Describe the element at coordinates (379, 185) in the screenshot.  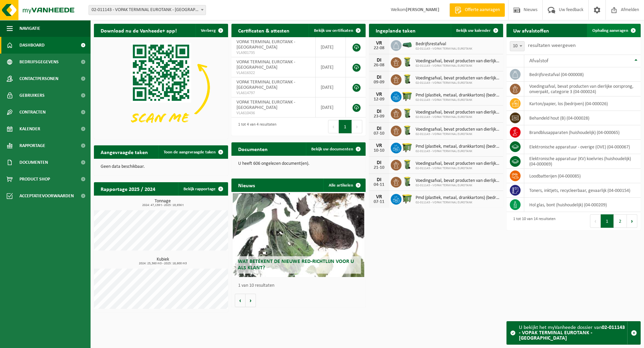
I see `div: 04-11` at that location.